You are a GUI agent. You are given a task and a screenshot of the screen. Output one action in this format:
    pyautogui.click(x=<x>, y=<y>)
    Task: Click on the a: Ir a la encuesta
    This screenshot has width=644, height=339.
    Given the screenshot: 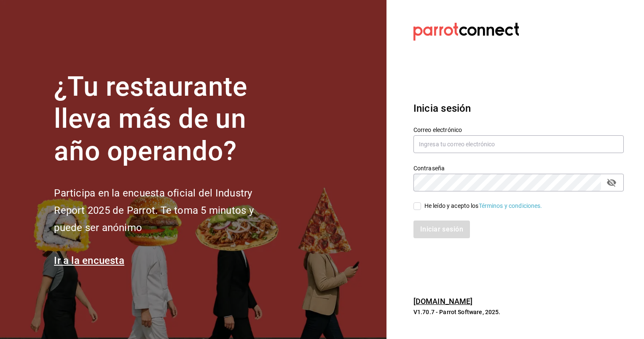 What is the action you would take?
    pyautogui.click(x=89, y=260)
    